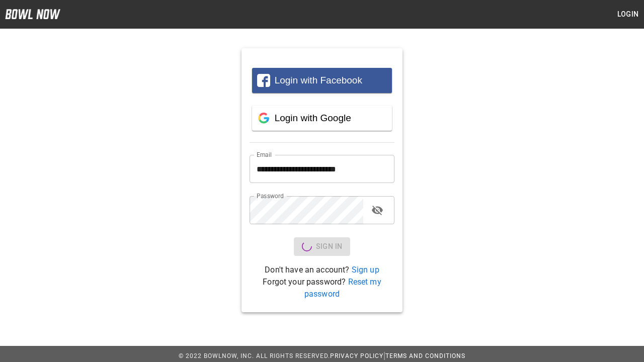 The image size is (644, 362). What do you see at coordinates (322, 288) in the screenshot?
I see `p: Forgot your password?` at bounding box center [322, 288].